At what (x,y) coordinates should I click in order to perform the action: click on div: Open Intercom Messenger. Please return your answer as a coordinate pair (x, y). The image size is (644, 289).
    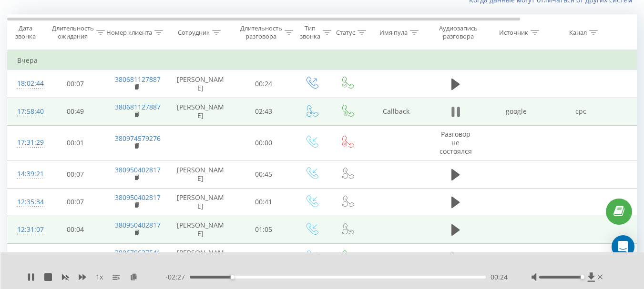
    Looking at the image, I should click on (623, 246).